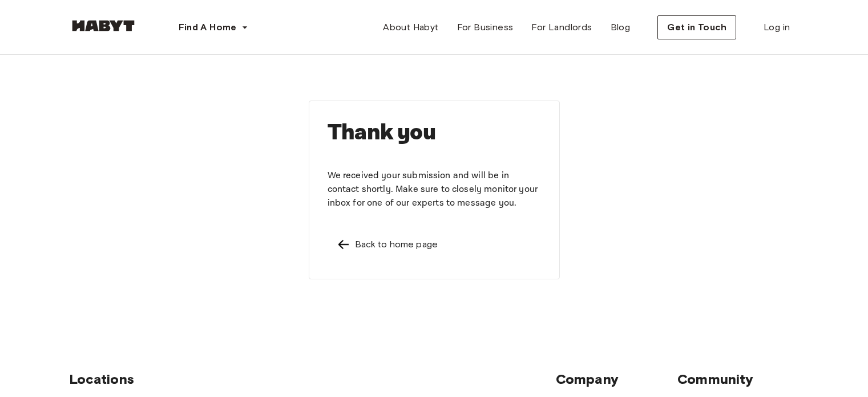 Image resolution: width=868 pixels, height=397 pixels. I want to click on img: Habyt, so click(104, 26).